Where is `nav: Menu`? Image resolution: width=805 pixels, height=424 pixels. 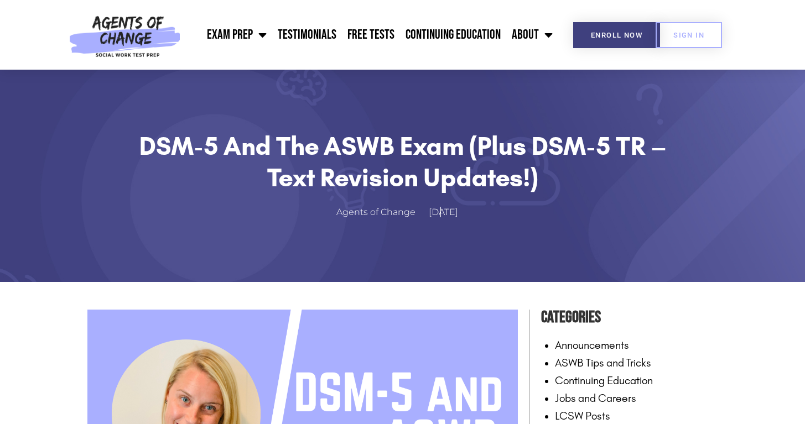
nav: Menu is located at coordinates (372, 35).